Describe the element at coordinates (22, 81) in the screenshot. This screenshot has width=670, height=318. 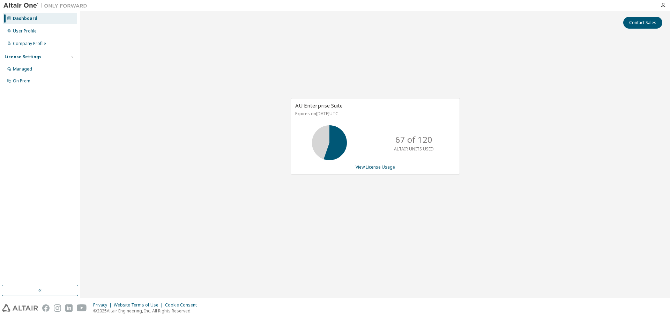
I see `div: On Prem` at that location.